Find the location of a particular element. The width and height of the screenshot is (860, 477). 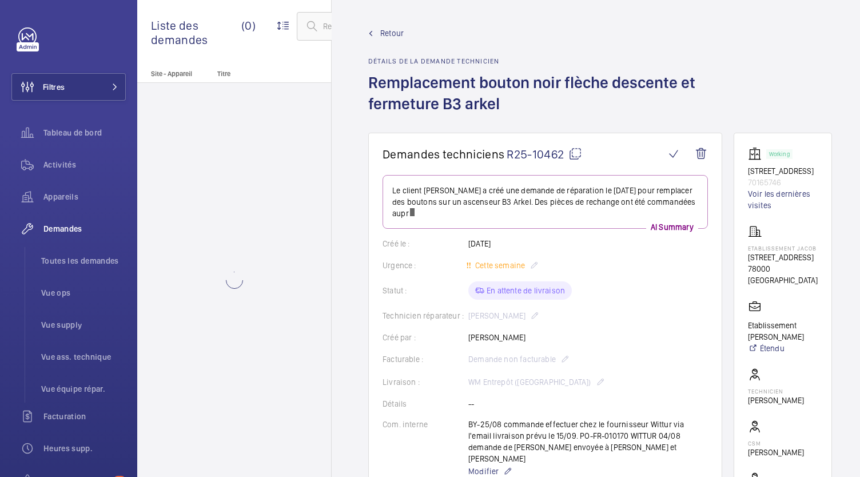

span: Liste des demandes is located at coordinates (196, 33).